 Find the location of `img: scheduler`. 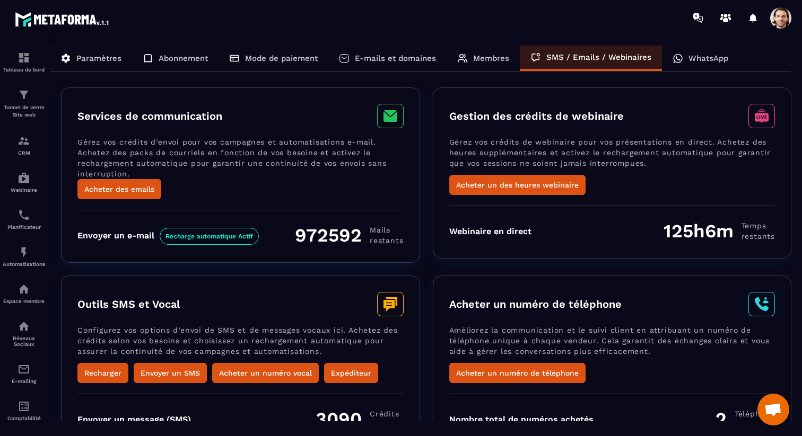

img: scheduler is located at coordinates (24, 215).